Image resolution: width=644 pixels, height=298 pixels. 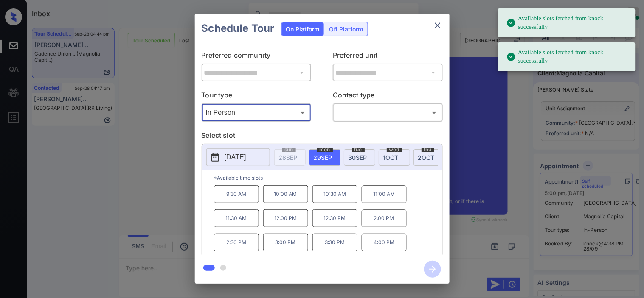 What do you see at coordinates (256, 113) in the screenshot?
I see `div: In Person` at bounding box center [256, 113].